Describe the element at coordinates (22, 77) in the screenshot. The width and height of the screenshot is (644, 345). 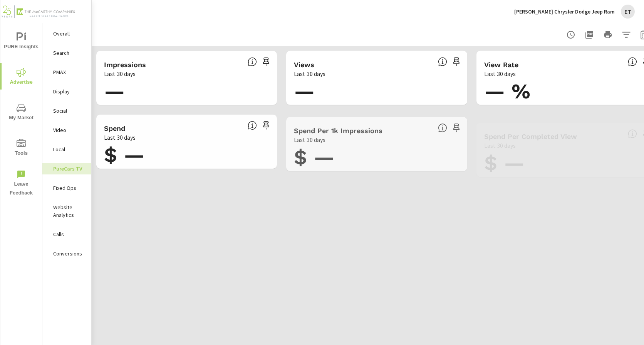
I see `span: Advertise` at that location.